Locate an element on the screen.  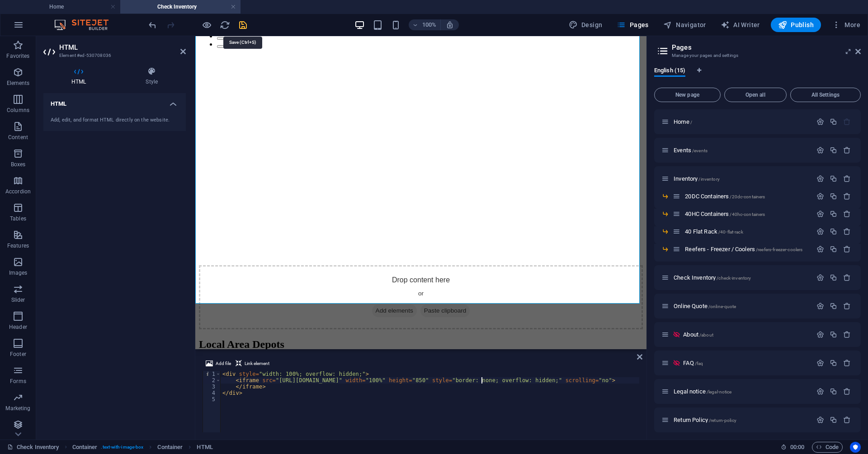
p: Marketing is located at coordinates (18, 409).